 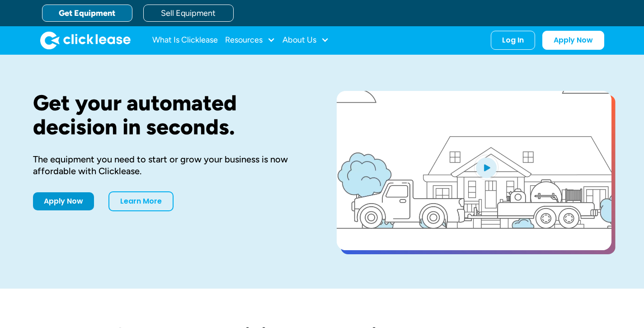 What do you see at coordinates (141, 201) in the screenshot?
I see `a: Learn More` at bounding box center [141, 201].